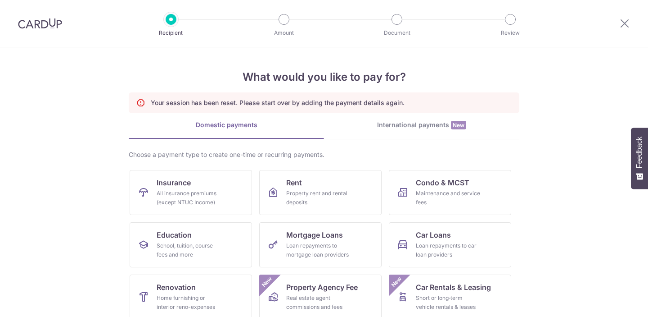  Describe the element at coordinates (434, 235) in the screenshot. I see `span: Car Loans` at that location.